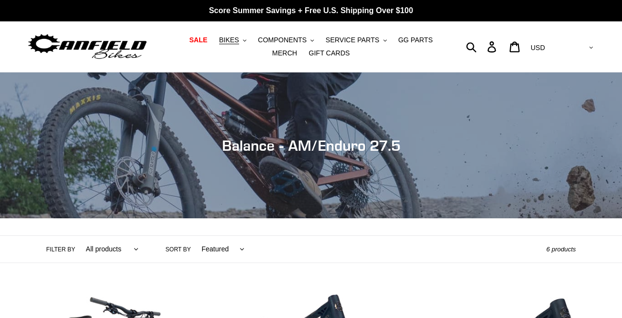 The width and height of the screenshot is (622, 318). I want to click on button: SERVICE PARTS, so click(356, 40).